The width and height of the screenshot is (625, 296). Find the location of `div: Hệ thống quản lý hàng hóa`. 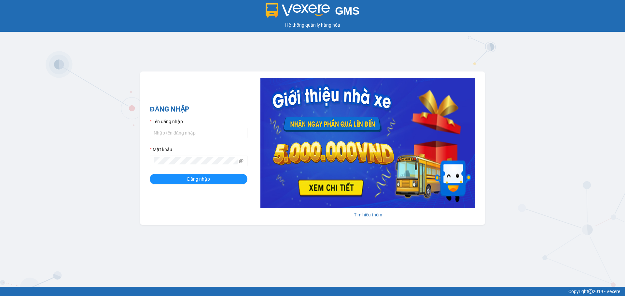

div: Hệ thống quản lý hàng hóa is located at coordinates (312, 25).